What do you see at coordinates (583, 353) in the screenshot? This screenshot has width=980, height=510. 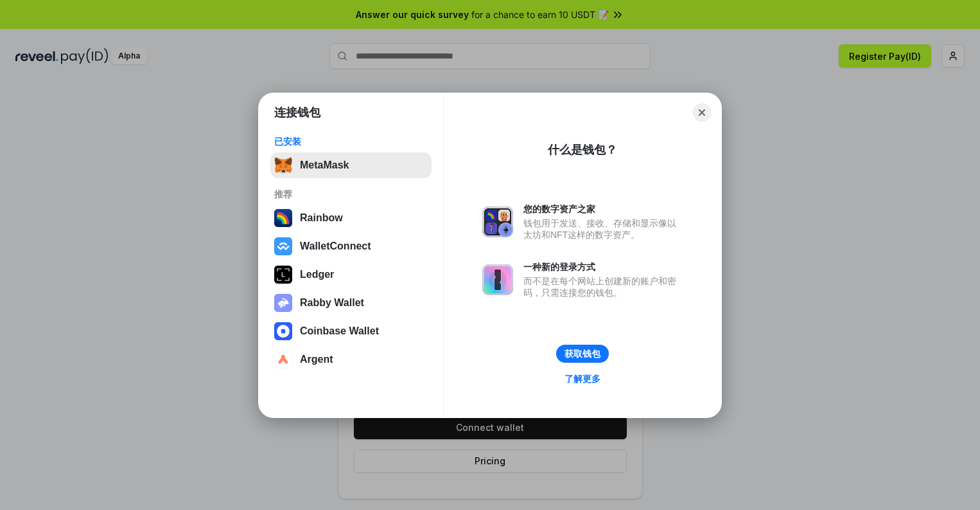 I see `button: 获取钱包` at bounding box center [583, 353].